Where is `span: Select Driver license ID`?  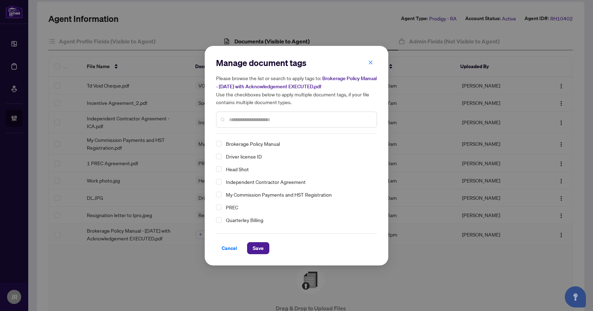
span: Select Driver license ID is located at coordinates (219, 156).